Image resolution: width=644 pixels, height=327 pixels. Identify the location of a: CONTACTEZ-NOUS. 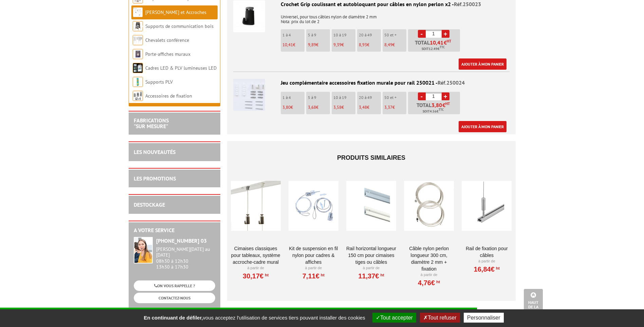
(174, 298).